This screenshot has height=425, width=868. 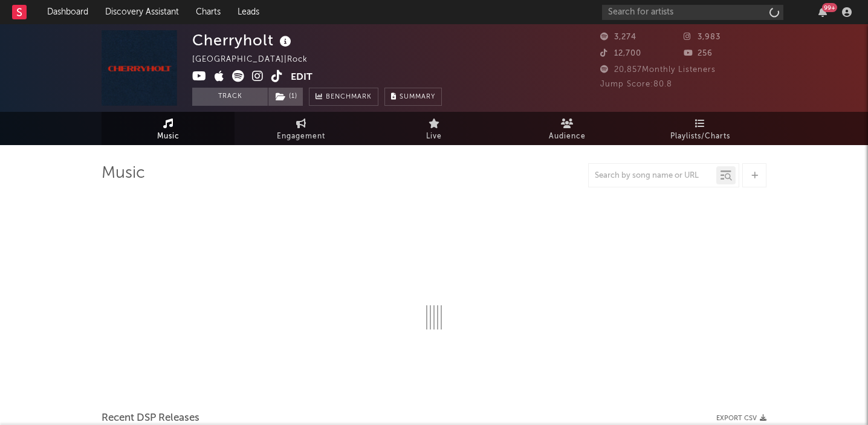 What do you see at coordinates (652, 175) in the screenshot?
I see `input: Search by song name or URL` at bounding box center [652, 175].